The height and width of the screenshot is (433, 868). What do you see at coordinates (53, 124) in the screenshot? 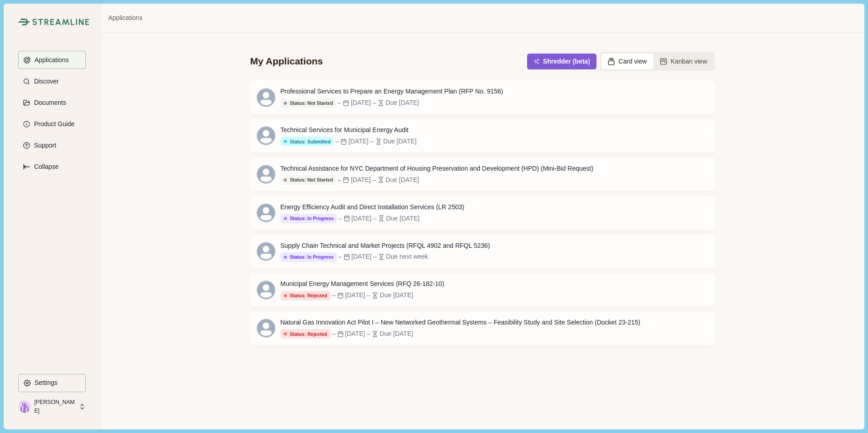
I see `p: Product Guide` at bounding box center [53, 124].